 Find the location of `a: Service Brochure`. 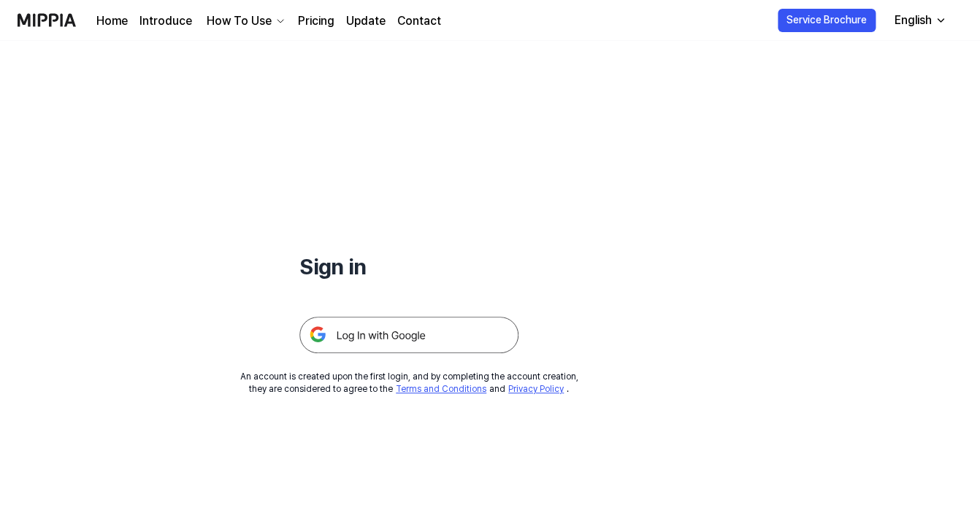

a: Service Brochure is located at coordinates (827, 20).